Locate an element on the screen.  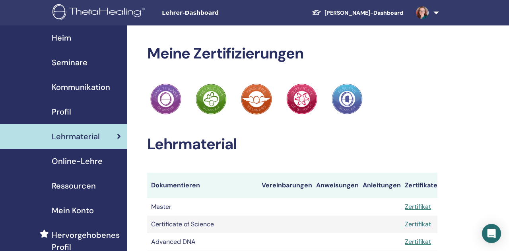
span: Lehrmaterial is located at coordinates (76, 137).